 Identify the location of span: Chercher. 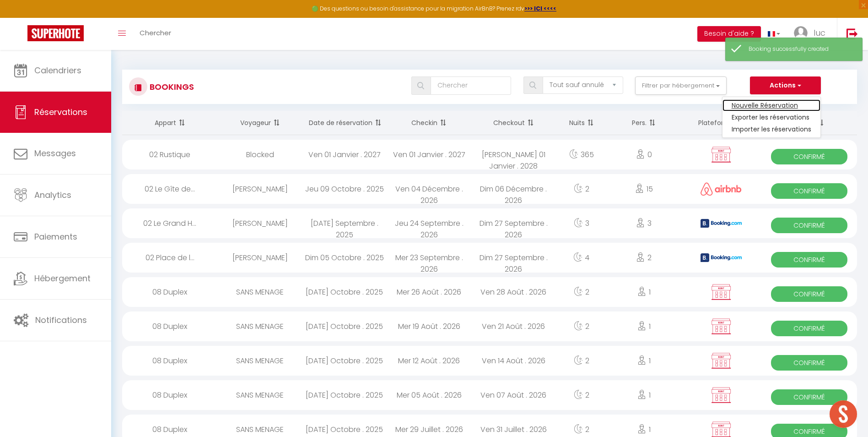
(155, 33).